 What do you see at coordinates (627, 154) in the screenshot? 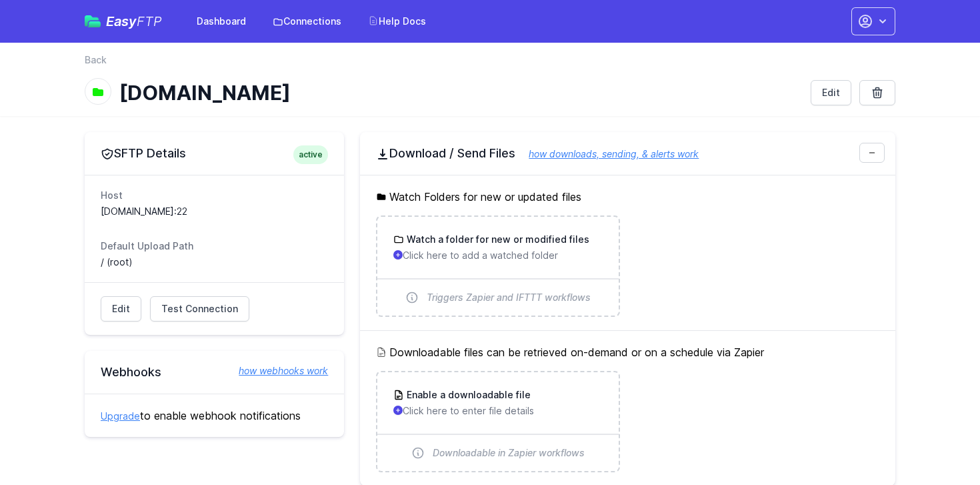
I see `h2: Download / Send Files` at bounding box center [627, 154].